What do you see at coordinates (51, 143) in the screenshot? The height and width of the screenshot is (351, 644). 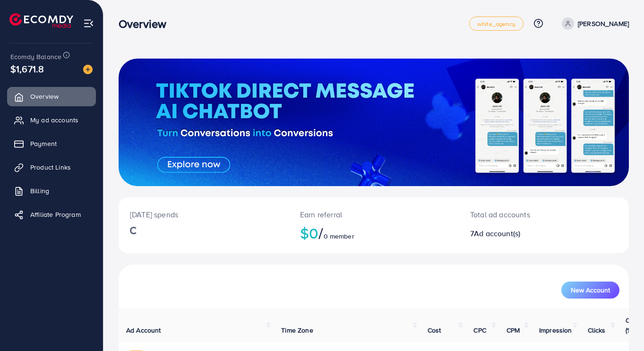 I see `a: Payment` at bounding box center [51, 143].